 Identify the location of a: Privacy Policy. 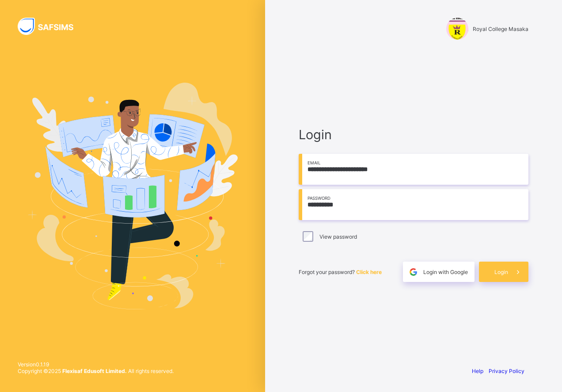
(506, 371).